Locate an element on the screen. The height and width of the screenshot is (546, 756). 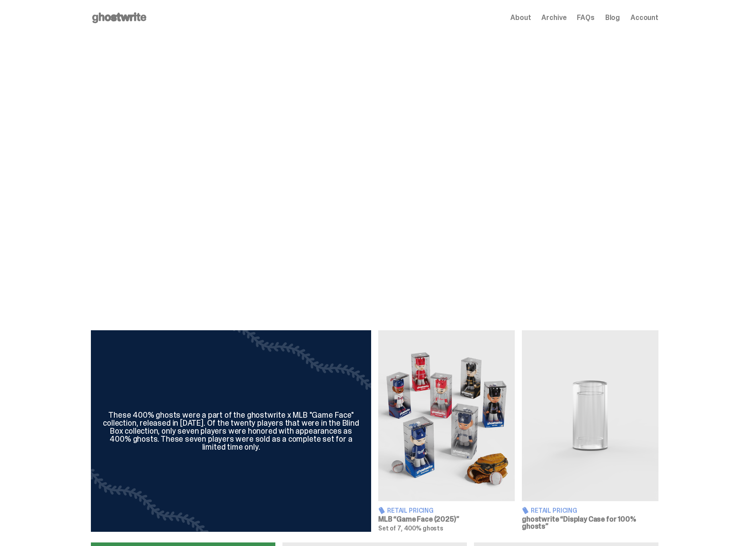
a: Game Face (2025) Retail Pricing is located at coordinates (447, 431).